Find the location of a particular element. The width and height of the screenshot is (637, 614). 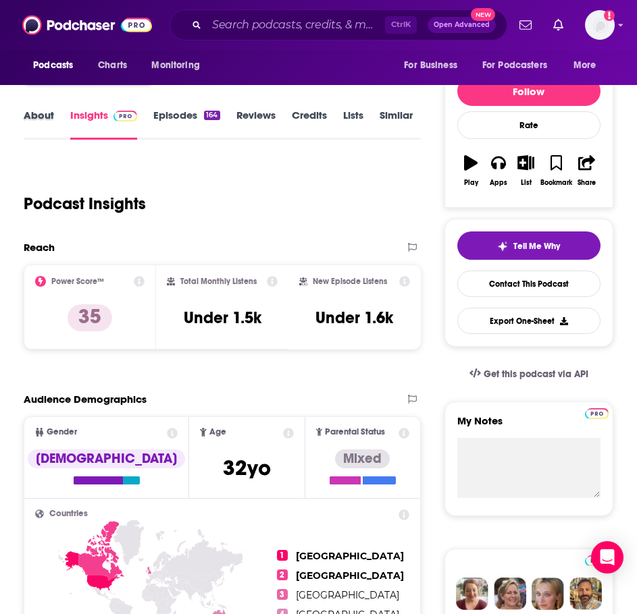

button: Apps is located at coordinates (498, 171).